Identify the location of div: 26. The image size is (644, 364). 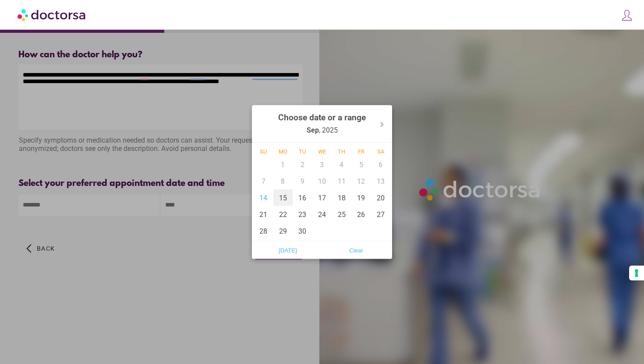
(361, 214).